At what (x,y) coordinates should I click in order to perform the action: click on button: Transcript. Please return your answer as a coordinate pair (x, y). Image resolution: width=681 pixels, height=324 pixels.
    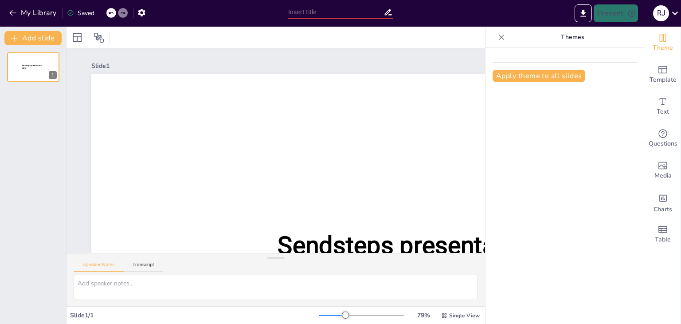
    Looking at the image, I should click on (143, 266).